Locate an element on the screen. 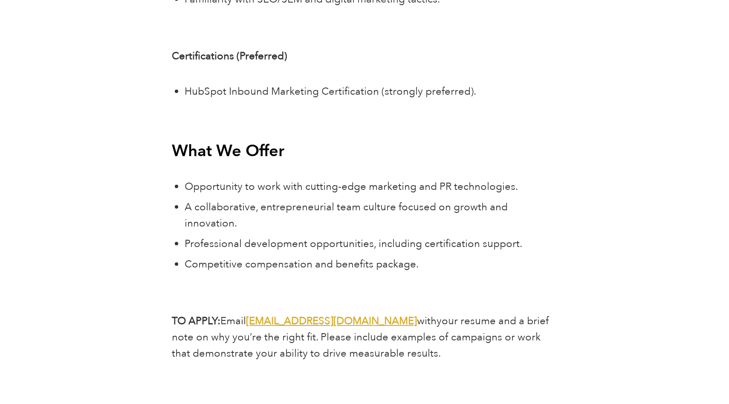 The height and width of the screenshot is (404, 729). b: Certifications (Preferred) is located at coordinates (229, 56).